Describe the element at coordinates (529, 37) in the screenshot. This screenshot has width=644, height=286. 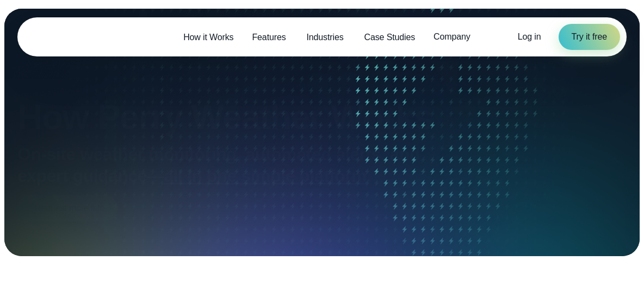
I see `a: Log in` at that location.